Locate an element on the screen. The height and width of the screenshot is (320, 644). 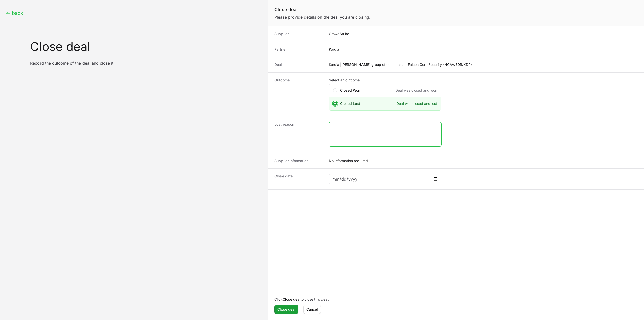
dd: Kordia is located at coordinates (483, 49).